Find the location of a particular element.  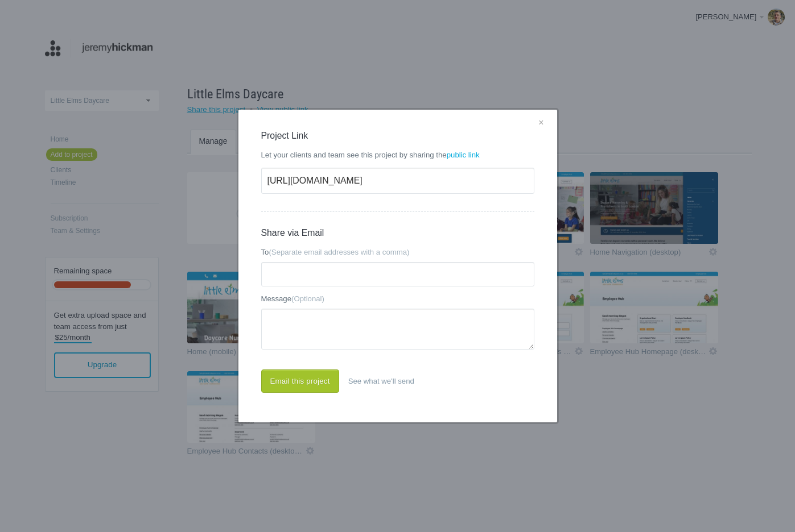

em: (Optional) is located at coordinates (308, 298).